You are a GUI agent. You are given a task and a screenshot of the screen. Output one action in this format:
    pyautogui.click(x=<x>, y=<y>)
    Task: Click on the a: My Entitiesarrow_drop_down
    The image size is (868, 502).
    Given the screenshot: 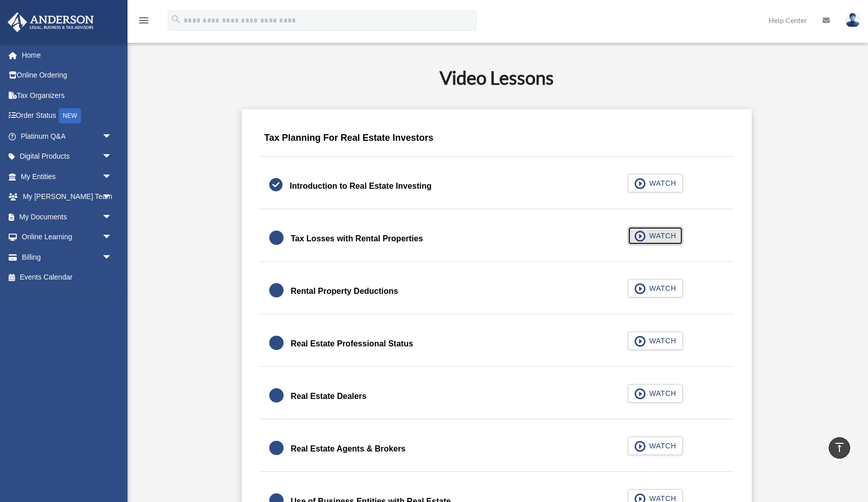 What is the action you would take?
    pyautogui.click(x=67, y=177)
    